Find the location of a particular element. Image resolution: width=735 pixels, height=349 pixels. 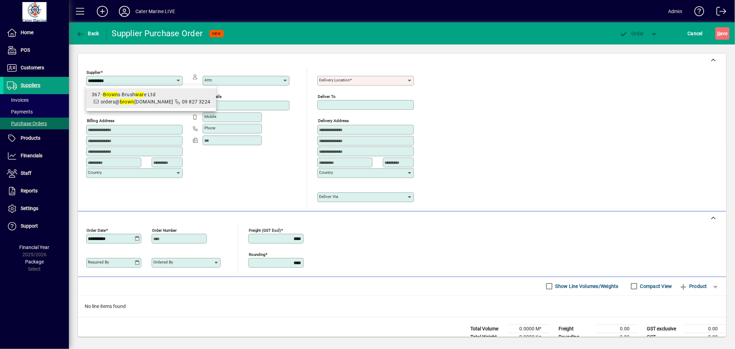

span: ave is located at coordinates (723, 33).